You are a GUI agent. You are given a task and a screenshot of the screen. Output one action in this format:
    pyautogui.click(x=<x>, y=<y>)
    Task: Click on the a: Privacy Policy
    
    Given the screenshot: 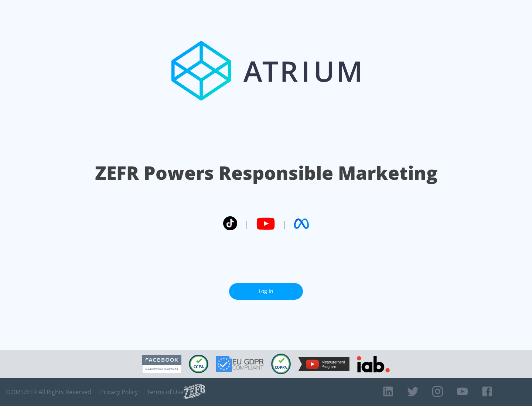 What is the action you would take?
    pyautogui.click(x=119, y=392)
    